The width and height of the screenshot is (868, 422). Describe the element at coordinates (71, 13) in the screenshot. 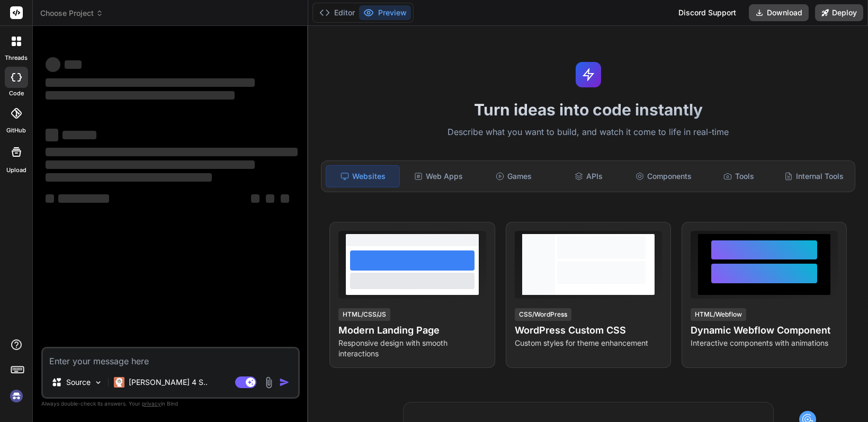

I see `span: Choose Project` at that location.